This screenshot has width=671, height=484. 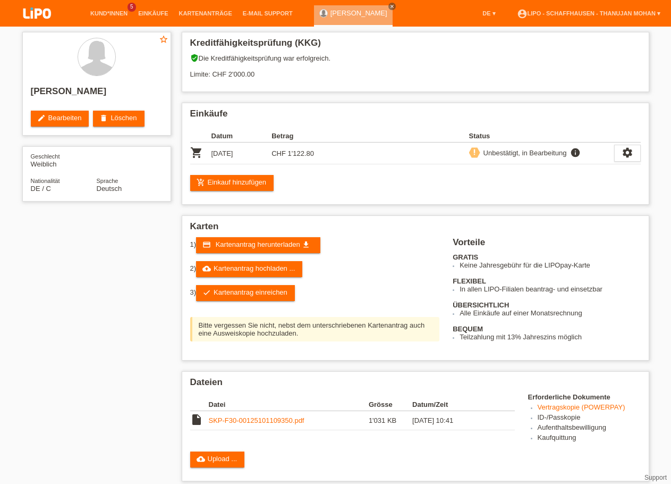 What do you see at coordinates (392, 6) in the screenshot?
I see `i: close` at bounding box center [392, 6].